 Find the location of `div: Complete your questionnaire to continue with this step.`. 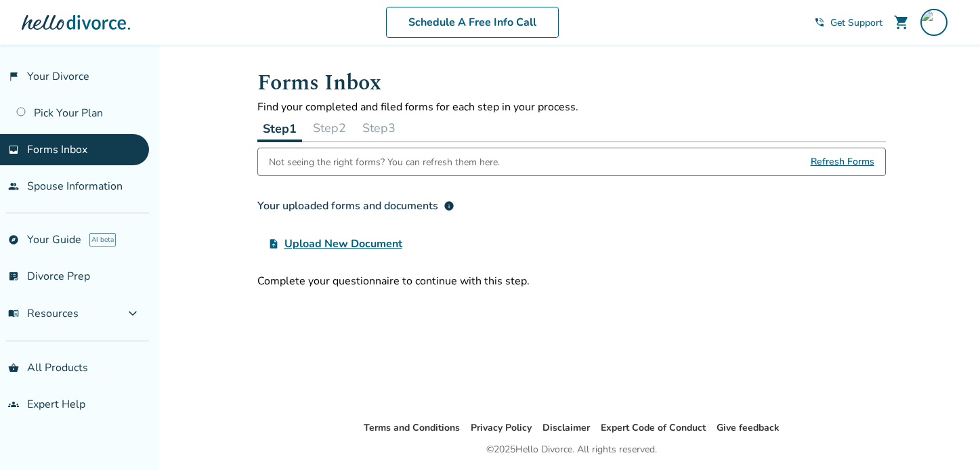

div: Complete your questionnaire to continue with this step. is located at coordinates (572, 281).